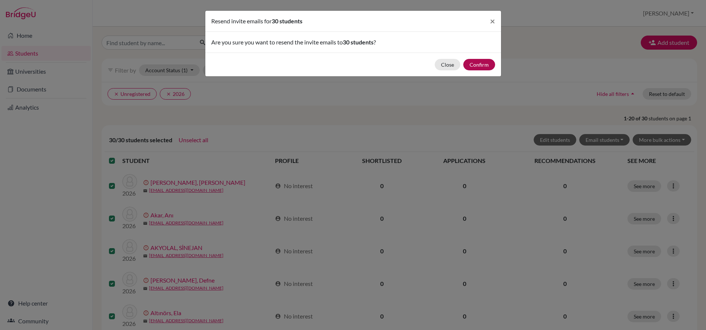 Image resolution: width=706 pixels, height=330 pixels. I want to click on span: Resend invite emails for, so click(241, 21).